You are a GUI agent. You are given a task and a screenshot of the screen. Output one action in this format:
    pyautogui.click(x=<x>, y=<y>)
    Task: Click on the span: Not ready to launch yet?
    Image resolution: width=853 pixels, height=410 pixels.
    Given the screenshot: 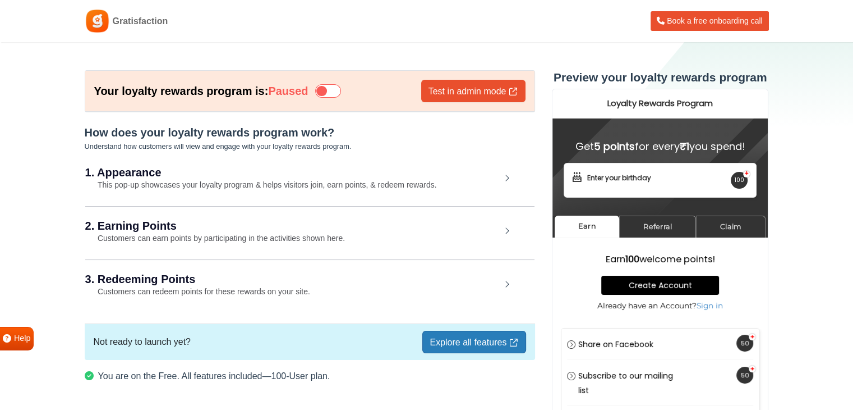 What is the action you would take?
    pyautogui.click(x=142, y=342)
    